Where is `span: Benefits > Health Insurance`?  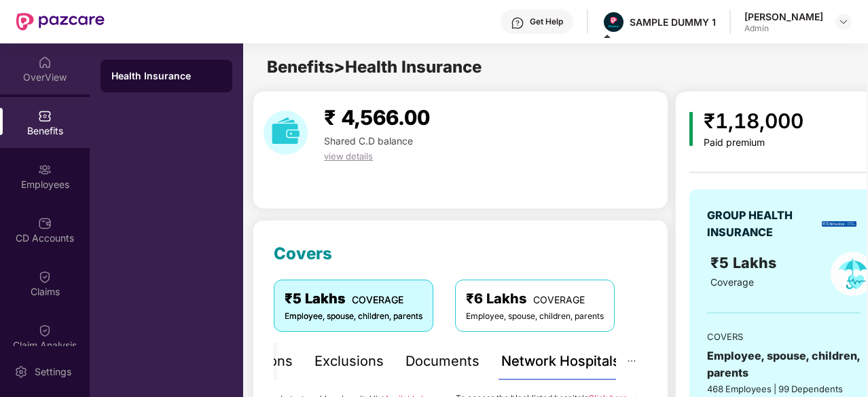 span: Benefits > Health Insurance is located at coordinates (374, 66).